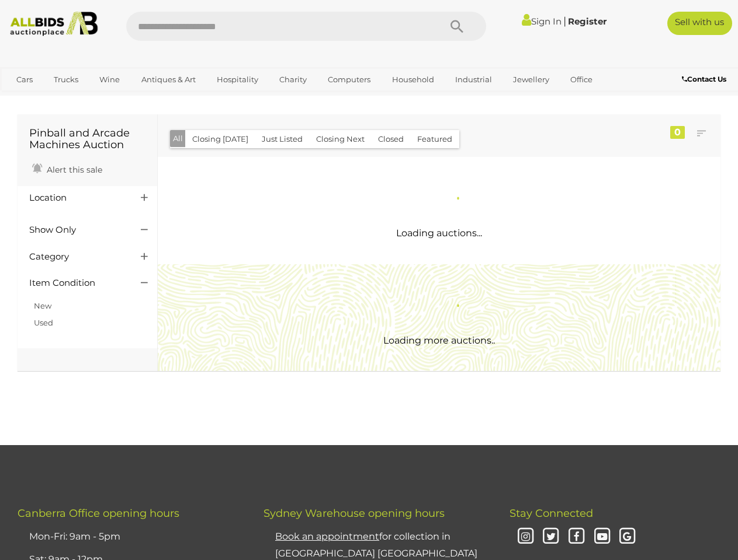 The width and height of the screenshot is (738, 560). I want to click on a: Cars, so click(25, 80).